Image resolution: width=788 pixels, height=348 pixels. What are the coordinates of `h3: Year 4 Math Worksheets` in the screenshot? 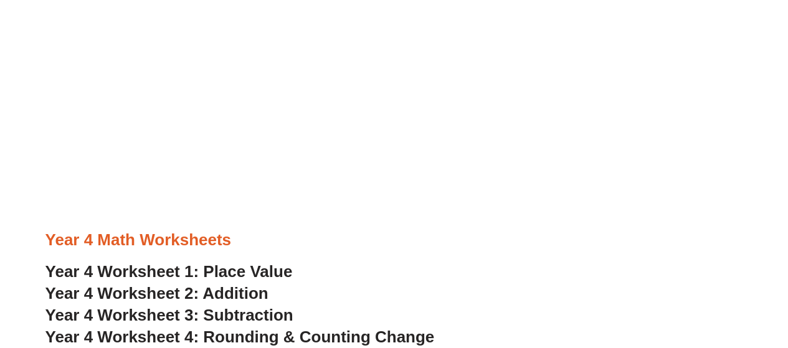 It's located at (395, 241).